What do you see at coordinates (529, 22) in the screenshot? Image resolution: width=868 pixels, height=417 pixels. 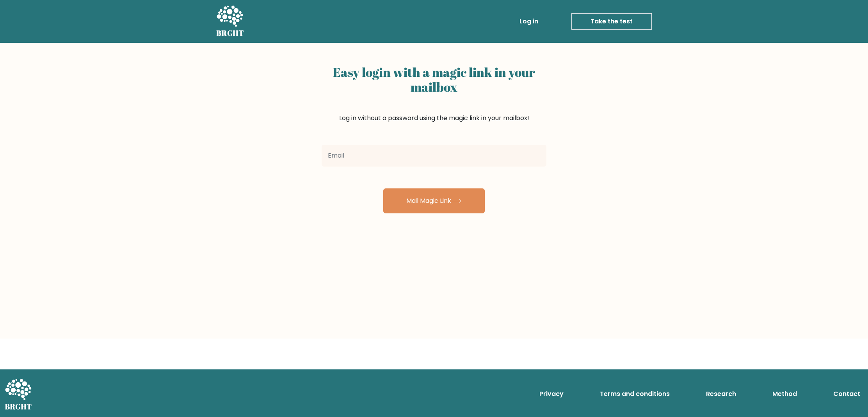 I see `a: Log in` at bounding box center [529, 22].